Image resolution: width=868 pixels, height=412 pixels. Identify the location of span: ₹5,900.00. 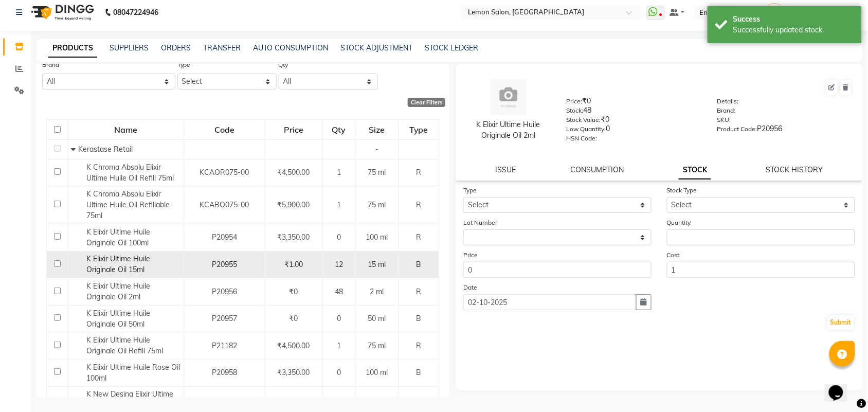
(293, 205).